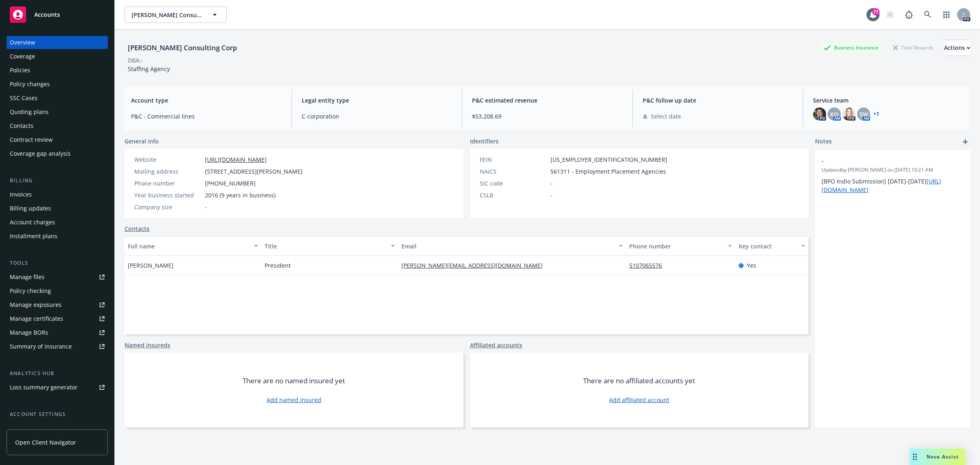 The height and width of the screenshot is (465, 980). What do you see at coordinates (915, 457) in the screenshot?
I see `div: Drag to move` at bounding box center [915, 457].